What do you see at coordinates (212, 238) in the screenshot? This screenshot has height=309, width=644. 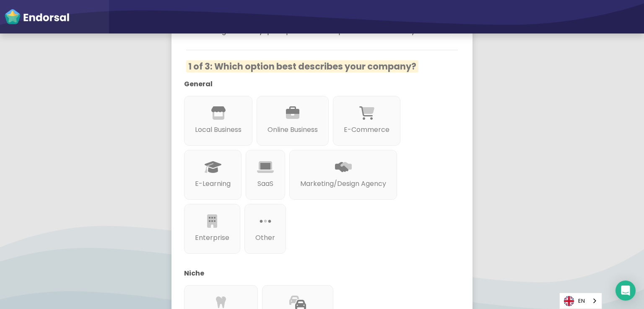 I see `p: Enterprise` at bounding box center [212, 238].